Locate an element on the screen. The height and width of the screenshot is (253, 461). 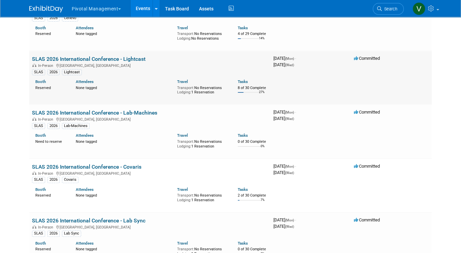
a: SLAS 2026 International Conference - Lab Sync is located at coordinates (89, 221).